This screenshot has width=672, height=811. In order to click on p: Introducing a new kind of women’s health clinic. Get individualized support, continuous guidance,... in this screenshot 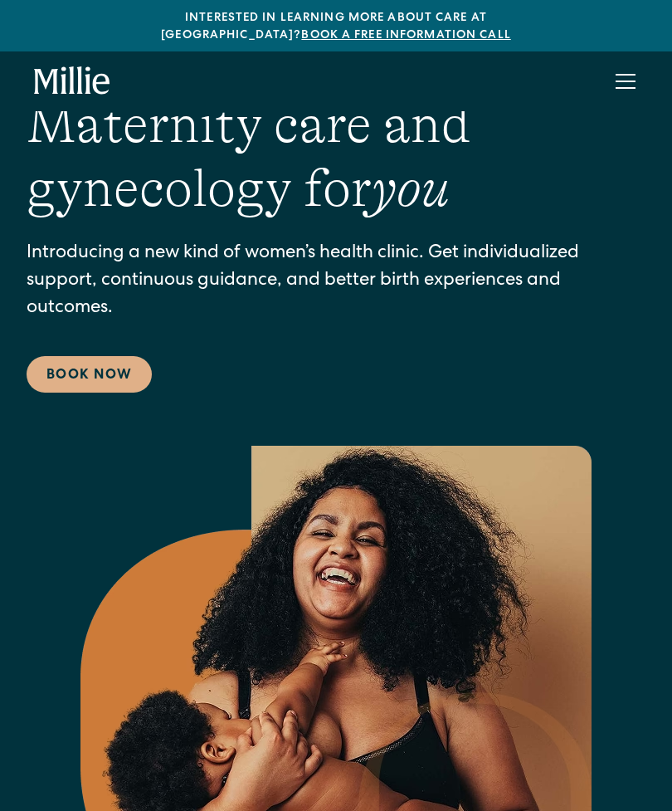, I will do `click(336, 281)`.